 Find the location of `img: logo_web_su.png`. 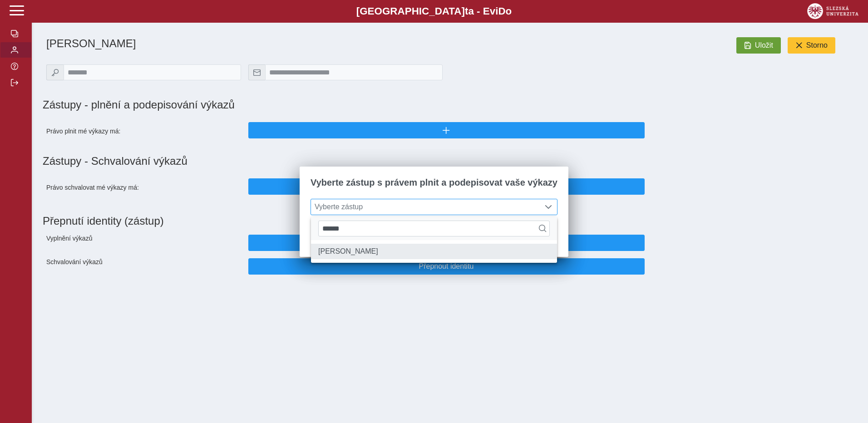

img: logo_web_su.png is located at coordinates (832, 11).